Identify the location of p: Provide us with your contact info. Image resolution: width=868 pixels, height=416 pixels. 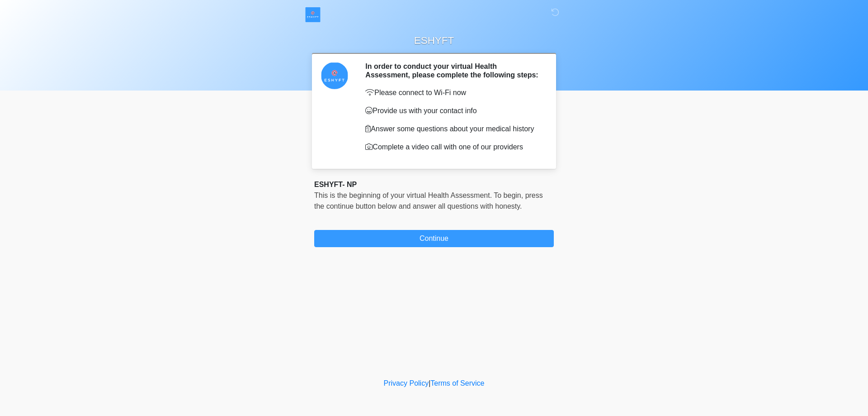
(452, 111).